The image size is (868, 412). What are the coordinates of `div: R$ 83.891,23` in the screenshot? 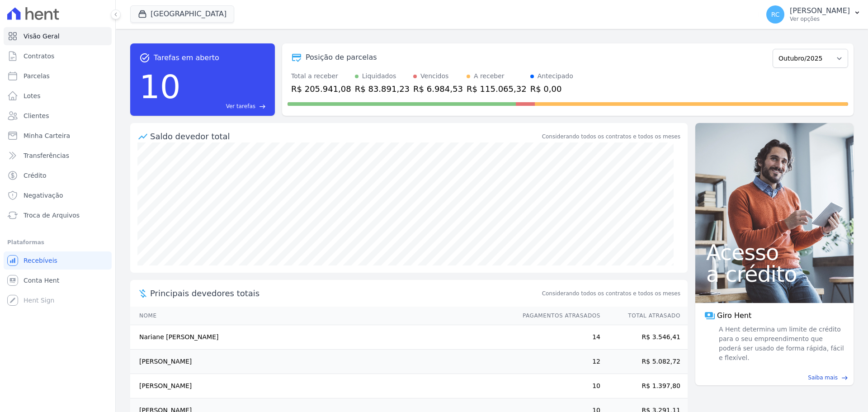 It's located at (382, 89).